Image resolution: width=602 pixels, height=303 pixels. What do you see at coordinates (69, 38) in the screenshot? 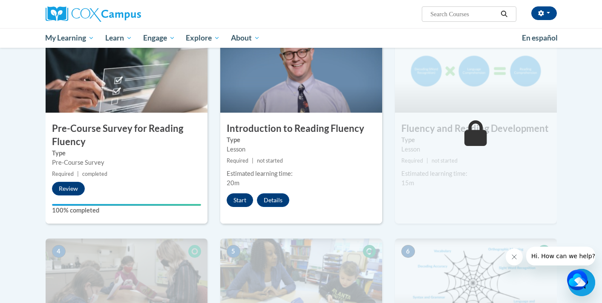
I see `span: My Learning` at bounding box center [69, 38].